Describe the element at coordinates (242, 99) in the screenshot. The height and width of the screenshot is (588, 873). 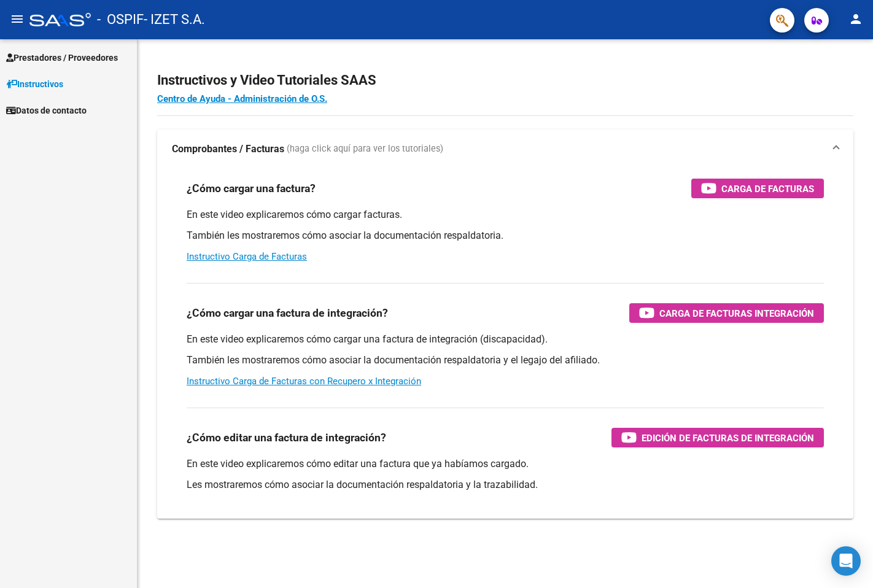
I see `a: Centro de Ayuda - Administración de O.S.` at that location.